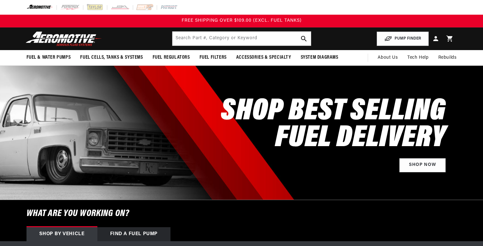 This screenshot has height=246, width=483. Describe the element at coordinates (447, 58) in the screenshot. I see `span: Rebuilds` at that location.